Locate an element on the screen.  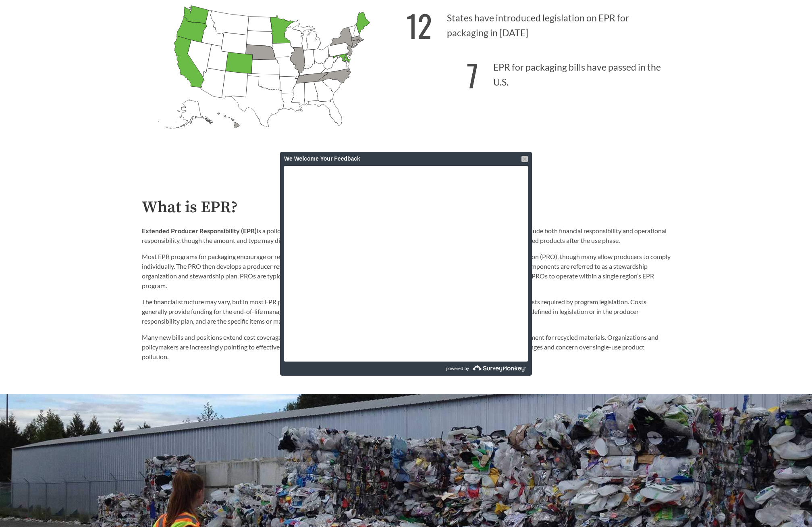
h2: What is EPR? is located at coordinates (407, 208).